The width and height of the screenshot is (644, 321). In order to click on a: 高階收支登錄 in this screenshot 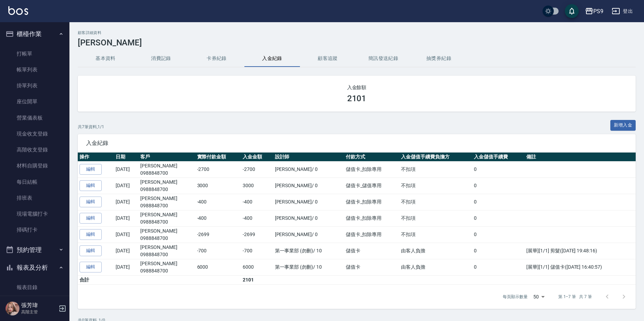, I will do `click(34, 150)`.